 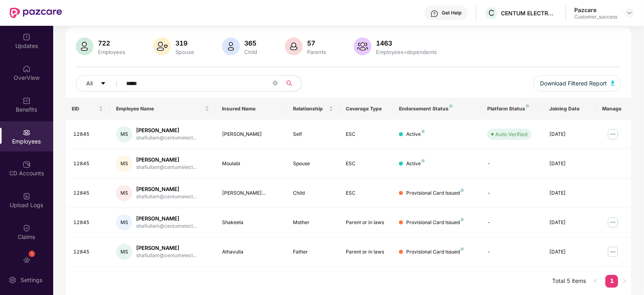 What do you see at coordinates (313, 222) in the screenshot?
I see `div: Mother` at bounding box center [313, 222].